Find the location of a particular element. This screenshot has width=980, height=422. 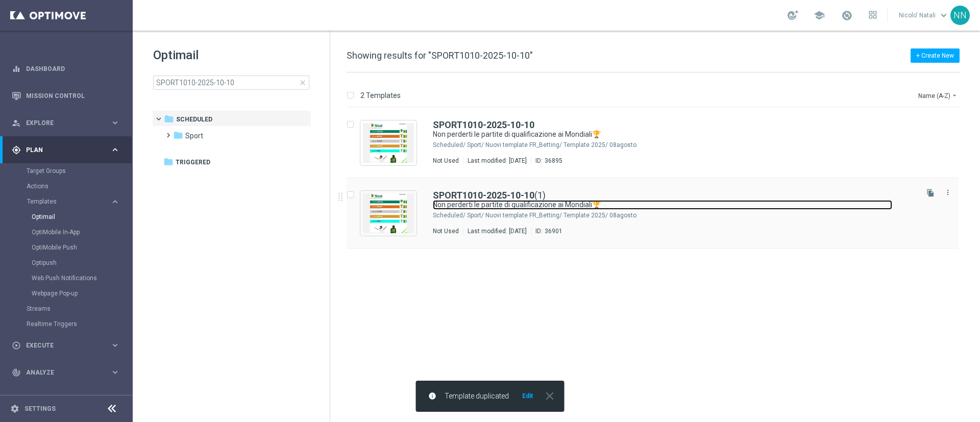

div: Webpage Pop-up is located at coordinates (82, 293).